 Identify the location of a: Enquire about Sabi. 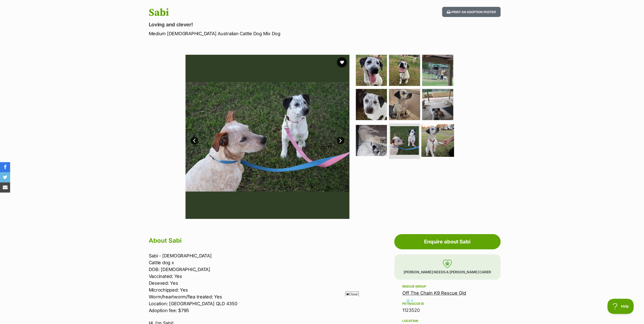
(448, 242).